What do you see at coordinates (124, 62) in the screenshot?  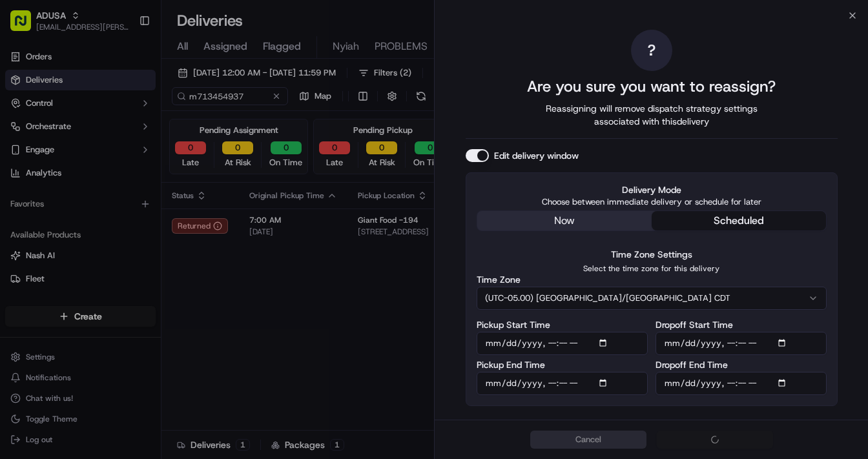 I see `p: Welcome 👋` at bounding box center [124, 62].